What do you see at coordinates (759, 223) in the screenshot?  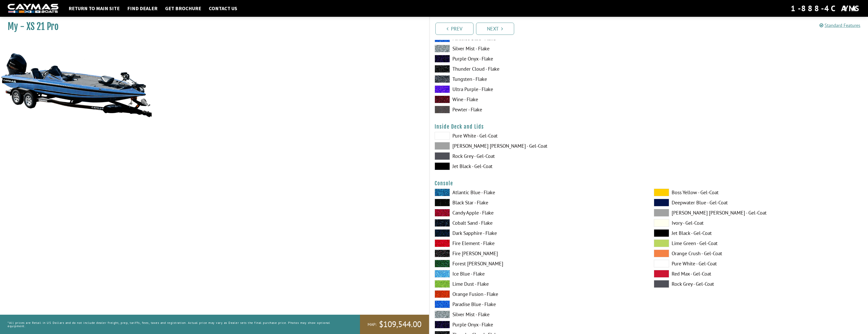 I see `label: Ivory - Gel-Coat` at bounding box center [759, 223].